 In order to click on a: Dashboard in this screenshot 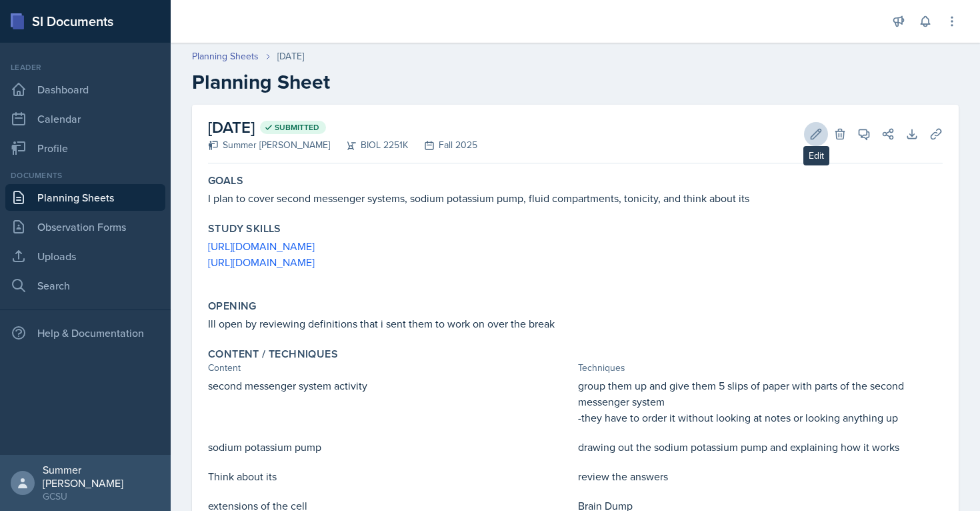, I will do `click(86, 89)`.